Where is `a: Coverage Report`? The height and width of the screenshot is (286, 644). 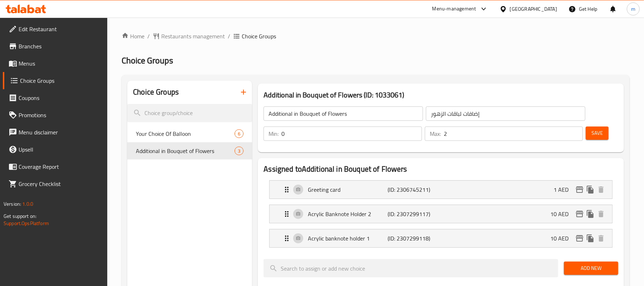
a: Coverage Report is located at coordinates (55, 167).